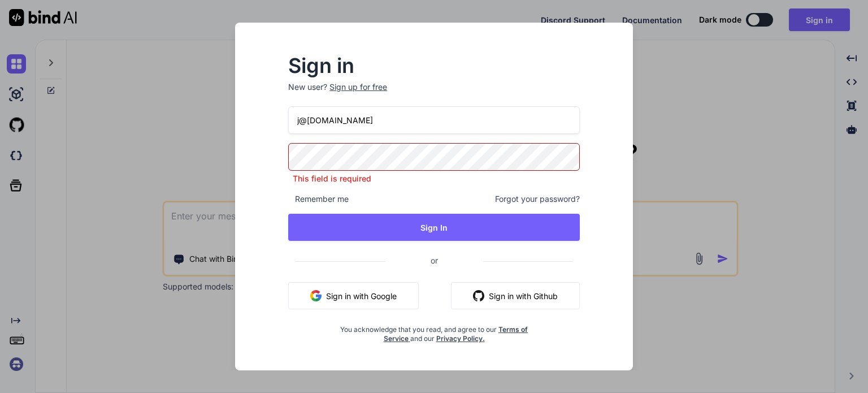  I want to click on div: You acknowledge that you read, and agree to our and our, so click(434, 330).